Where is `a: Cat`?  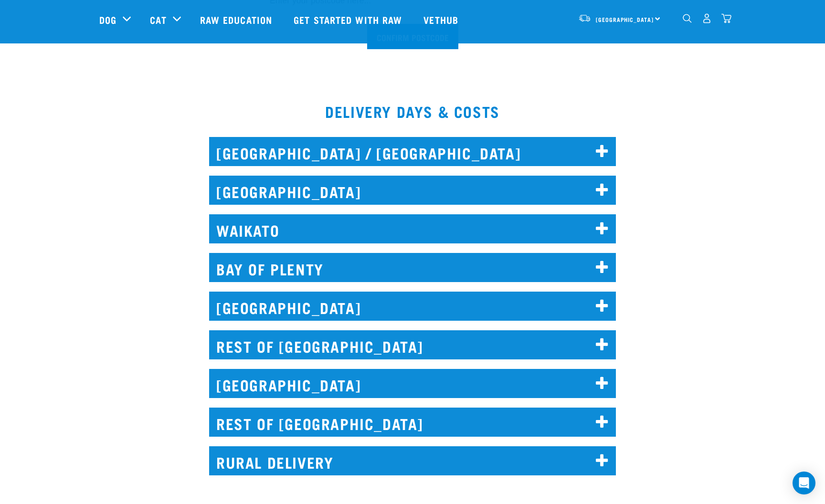
a: Cat is located at coordinates (158, 20).